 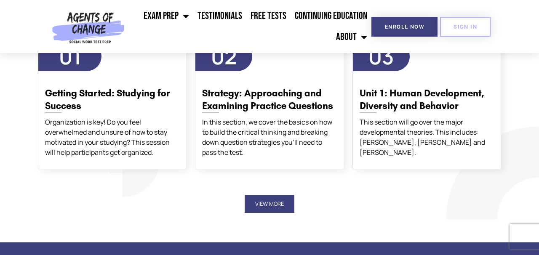 What do you see at coordinates (404, 27) in the screenshot?
I see `span: Enroll Now` at bounding box center [404, 27].